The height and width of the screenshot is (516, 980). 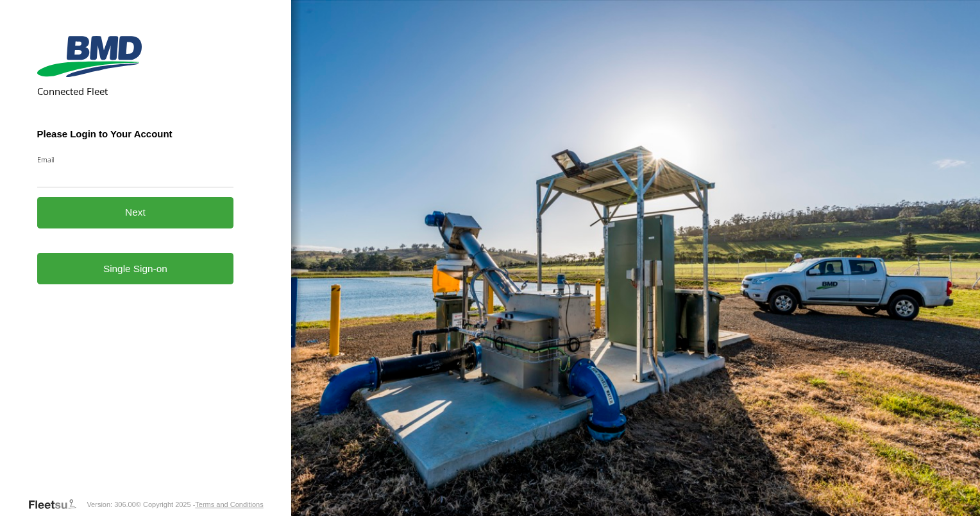 I want to click on div: Version: 306.00, so click(x=111, y=504).